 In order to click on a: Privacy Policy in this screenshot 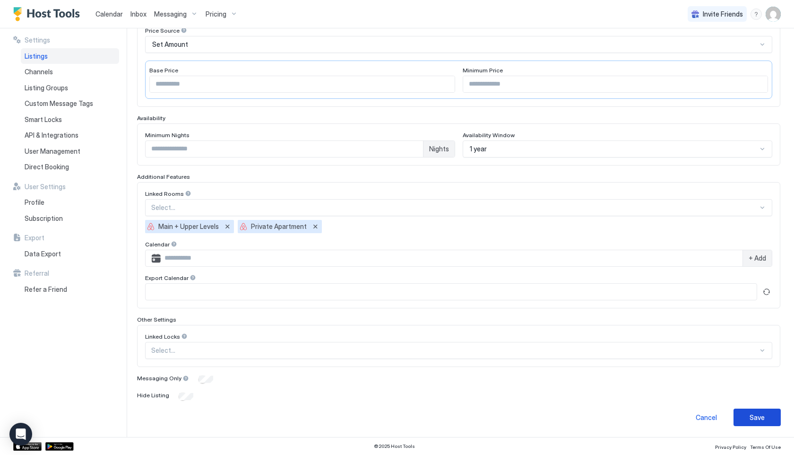, I will do `click(731, 446)`.